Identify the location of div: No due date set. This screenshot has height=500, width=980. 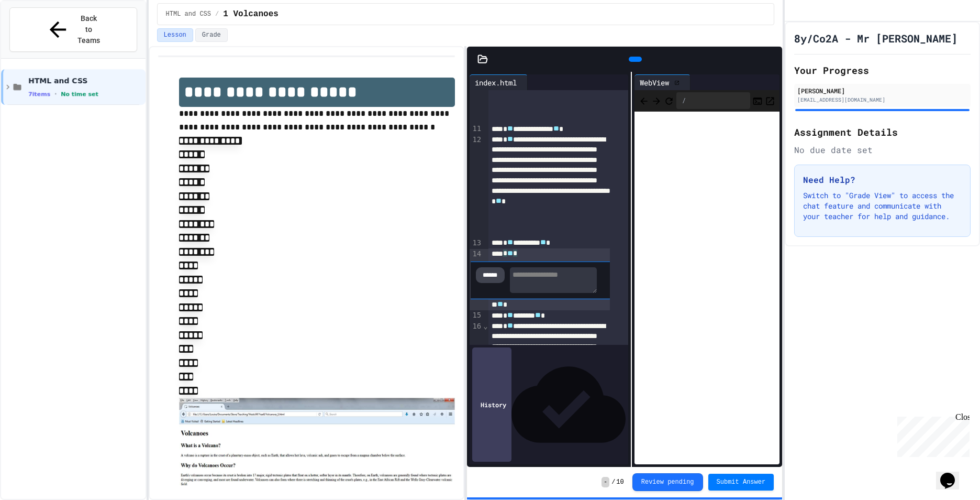
(882, 150).